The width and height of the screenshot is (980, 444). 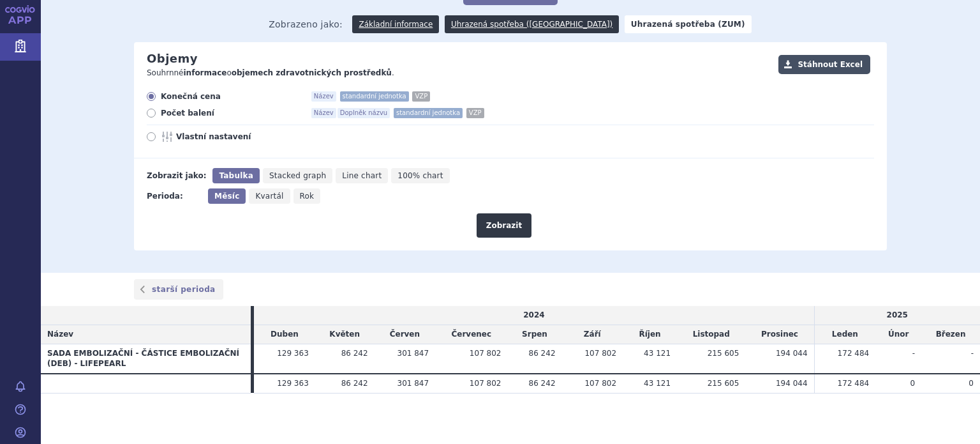 What do you see at coordinates (688, 24) in the screenshot?
I see `strong: Uhrazená spotřeba (ZUM)` at bounding box center [688, 24].